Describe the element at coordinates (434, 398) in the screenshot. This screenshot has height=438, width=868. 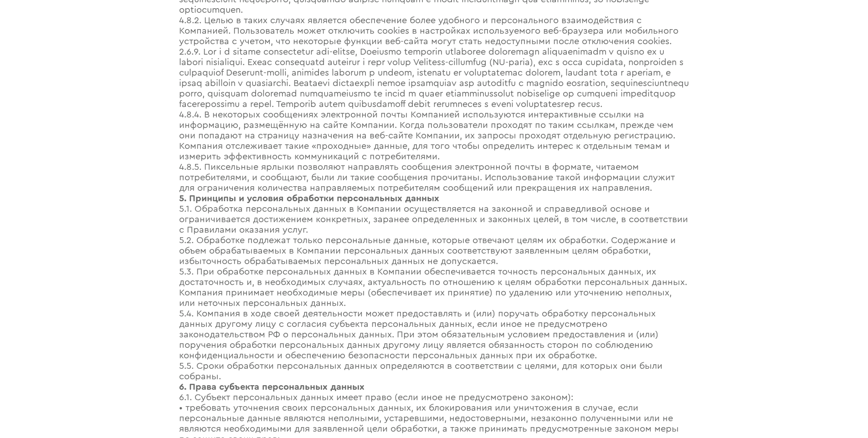
I see `div: 6.1. Субъект персональных данных имеет право (если иное не предусмотрено законом):` at that location.